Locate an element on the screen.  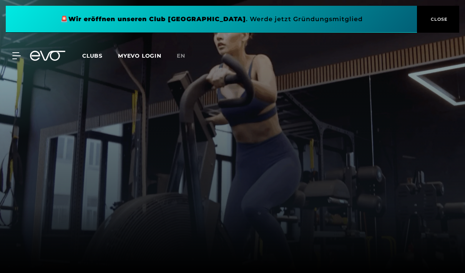
a: MYEVO LOGIN is located at coordinates (140, 56).